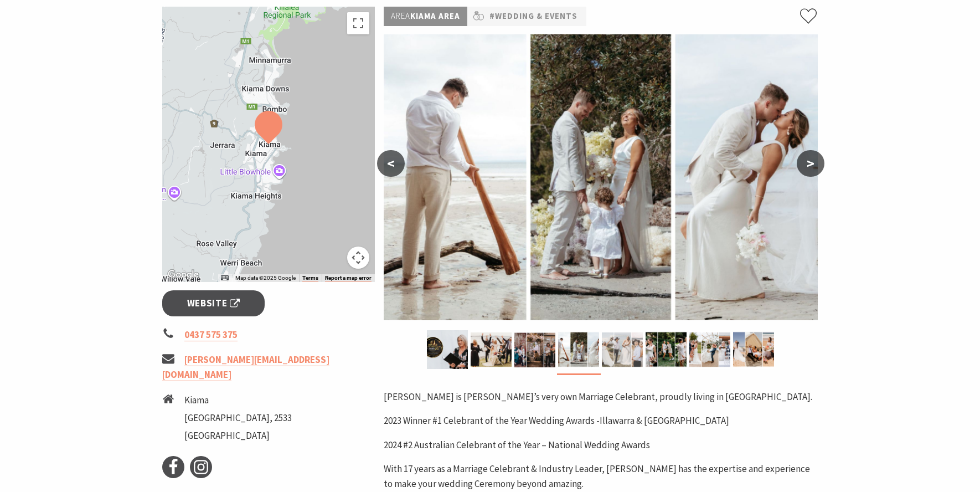  Describe the element at coordinates (183, 275) in the screenshot. I see `a: Open this area in Google Maps (opens a new window)` at that location.